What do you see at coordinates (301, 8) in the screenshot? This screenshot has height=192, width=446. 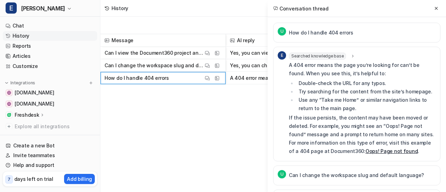 I see `h2: Conversation thread` at bounding box center [301, 8].